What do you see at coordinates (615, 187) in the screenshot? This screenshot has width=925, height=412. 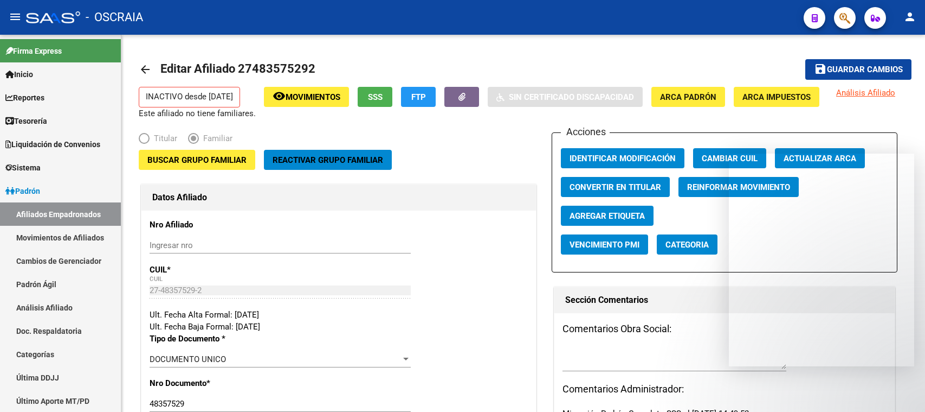 I see `button: Convertir en Titular` at bounding box center [615, 187].